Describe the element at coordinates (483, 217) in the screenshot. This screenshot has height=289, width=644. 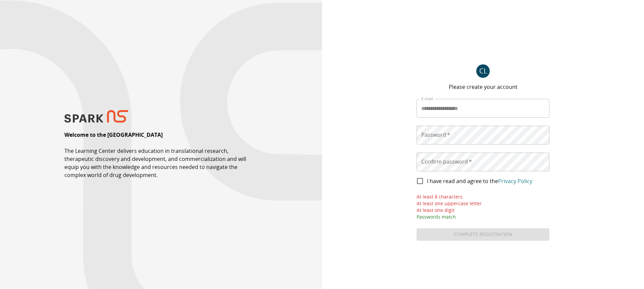
I see `p: Passwords match` at that location.